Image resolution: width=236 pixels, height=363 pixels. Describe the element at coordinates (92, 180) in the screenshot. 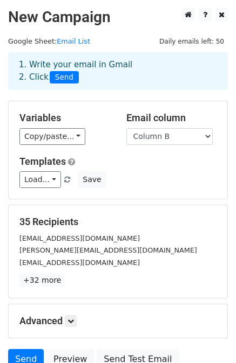

I see `button: Save` at that location.